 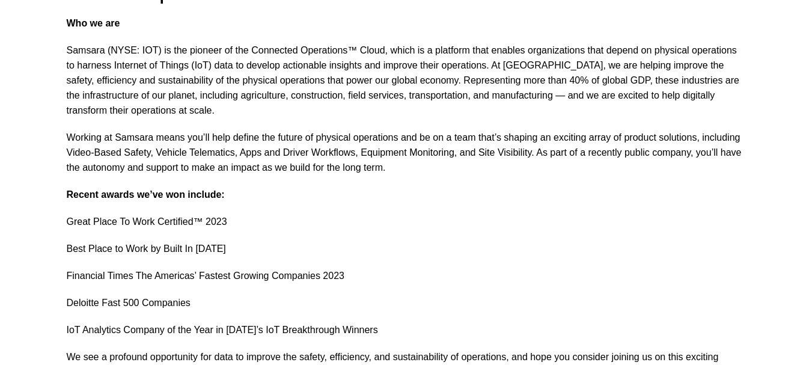 What do you see at coordinates (129, 302) in the screenshot?
I see `span: Deloitte Fast 500 Companies` at bounding box center [129, 302].